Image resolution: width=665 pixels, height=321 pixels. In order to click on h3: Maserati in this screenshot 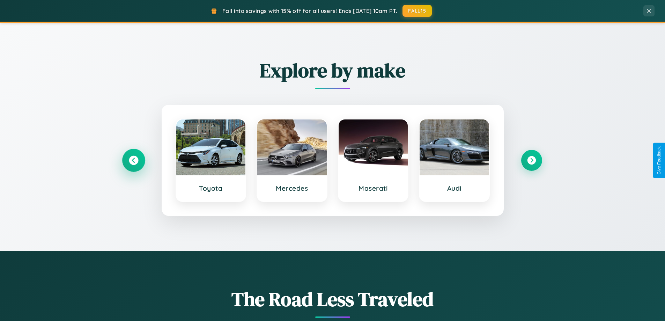, I will do `click(373, 188)`.